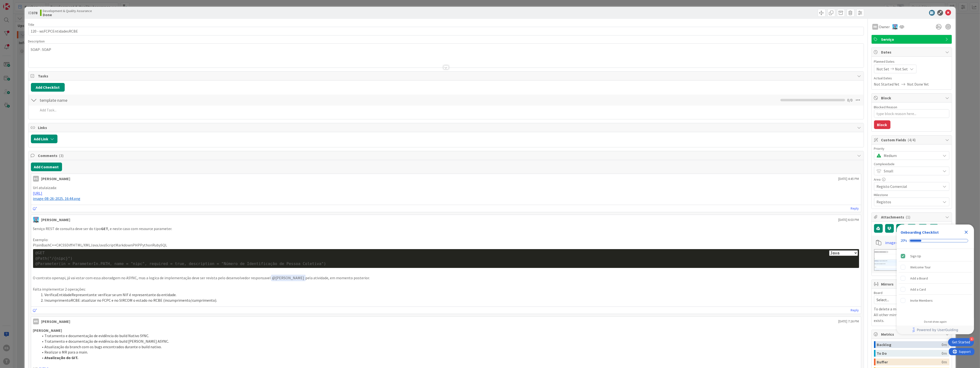 This screenshot has width=980, height=368. Describe the element at coordinates (935, 330) in the screenshot. I see `a: Powered by UserGuiding` at that location.